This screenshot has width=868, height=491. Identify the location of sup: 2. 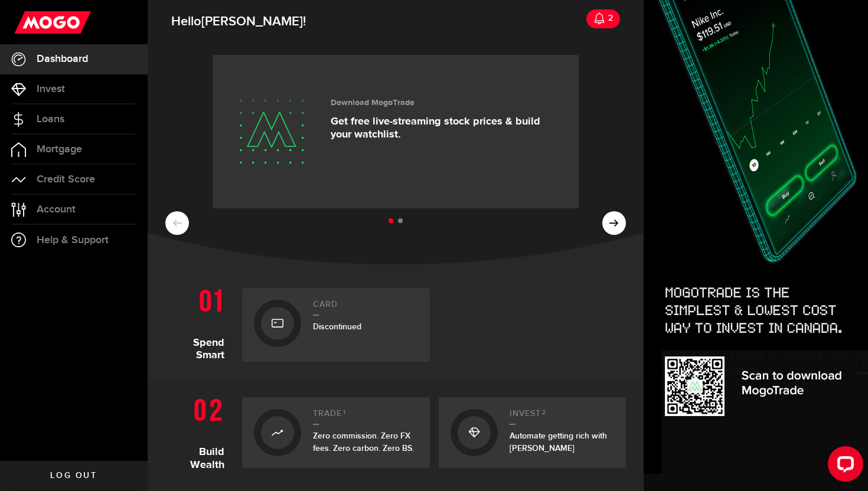
(544, 412).